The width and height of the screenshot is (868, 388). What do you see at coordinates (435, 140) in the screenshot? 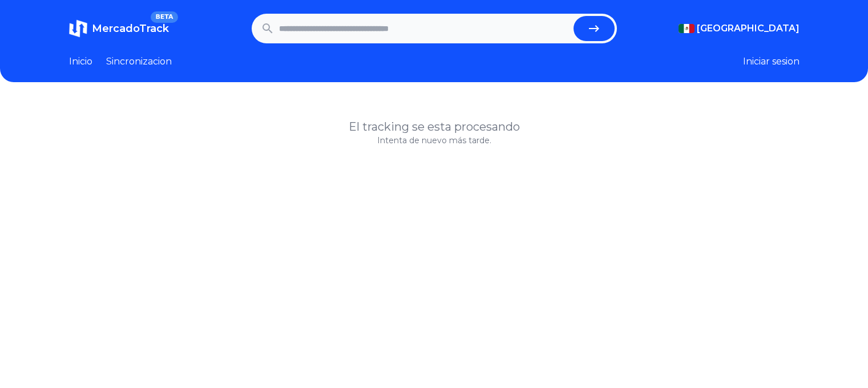
I see `p: Intenta de nuevo más tarde.` at bounding box center [435, 140].